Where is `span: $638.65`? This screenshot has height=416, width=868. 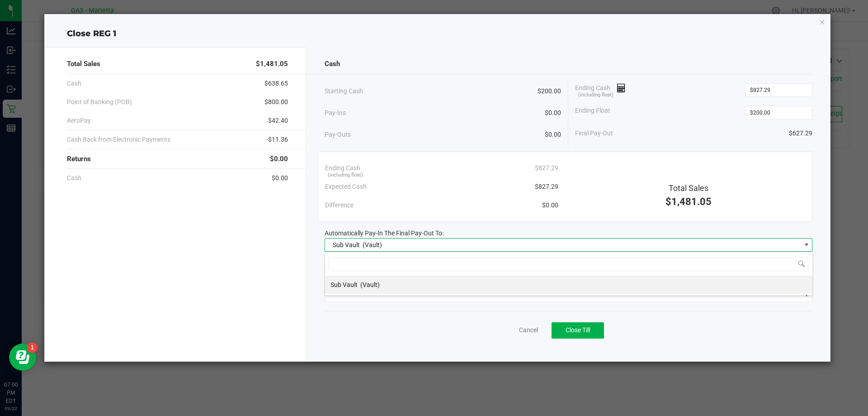 span: $638.65 is located at coordinates (276, 83).